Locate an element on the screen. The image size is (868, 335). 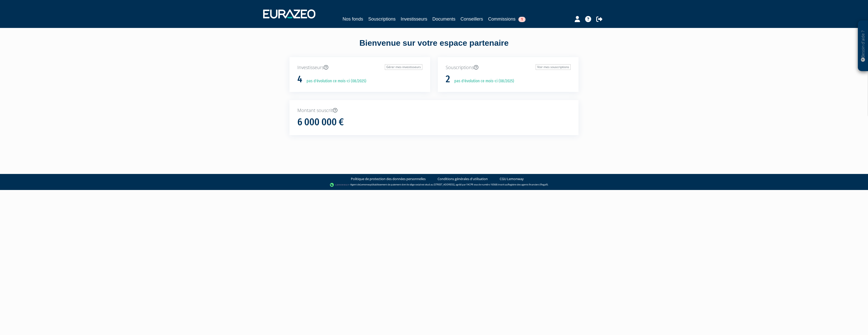
img: 1732889491-logotype_eurazeo_blanc_rvb.png is located at coordinates (290, 14).